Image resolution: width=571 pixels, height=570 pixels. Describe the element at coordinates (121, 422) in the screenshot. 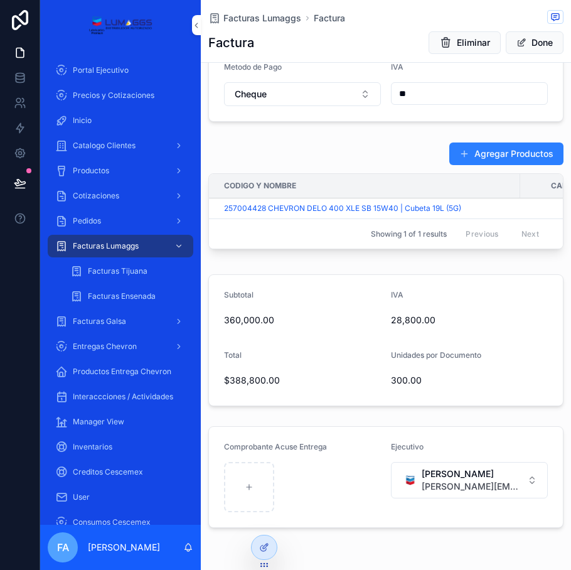

I see `a: Manager View` at that location.